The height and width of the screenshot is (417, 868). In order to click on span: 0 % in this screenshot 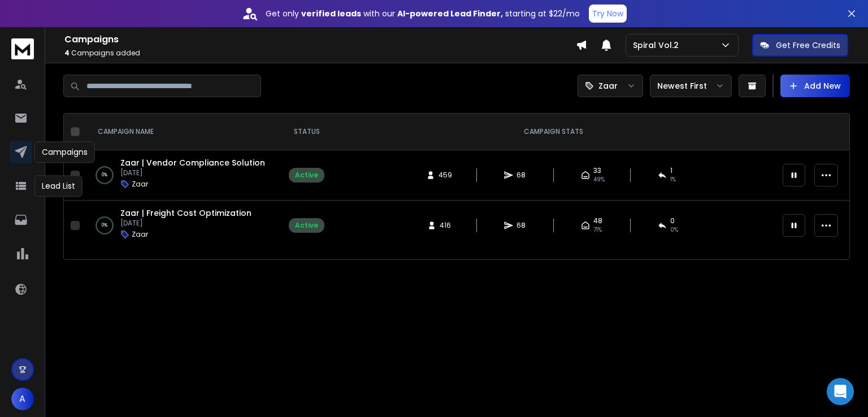, I will do `click(674, 230)`.